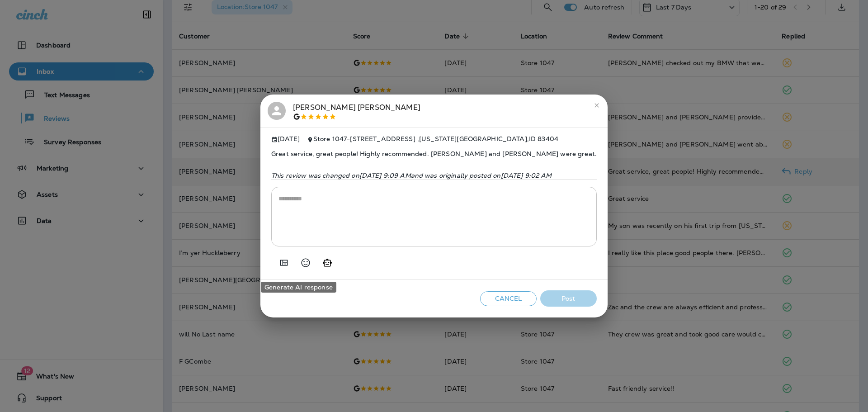  What do you see at coordinates (299, 287) in the screenshot?
I see `div: Generate AI response` at bounding box center [299, 287].